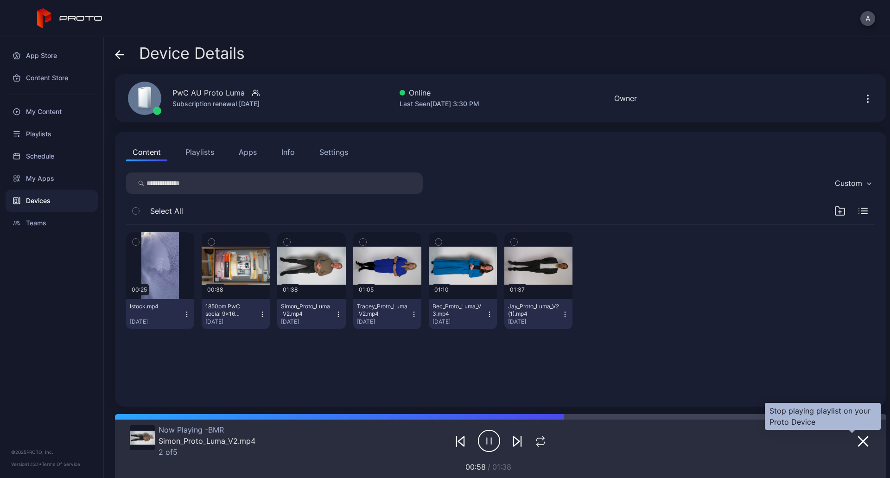  Describe the element at coordinates (207, 452) in the screenshot. I see `div: 2 of 5` at that location.